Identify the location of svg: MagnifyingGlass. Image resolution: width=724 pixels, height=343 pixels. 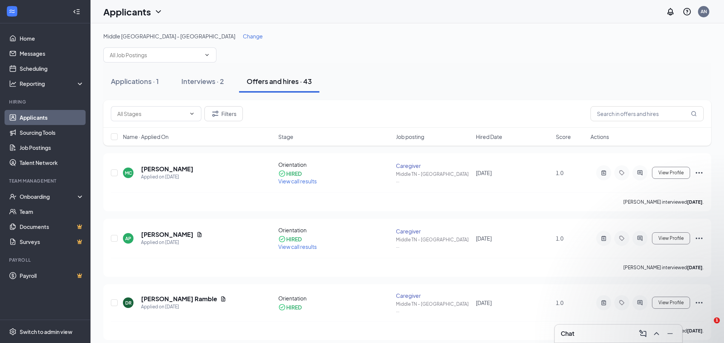
(693, 114).